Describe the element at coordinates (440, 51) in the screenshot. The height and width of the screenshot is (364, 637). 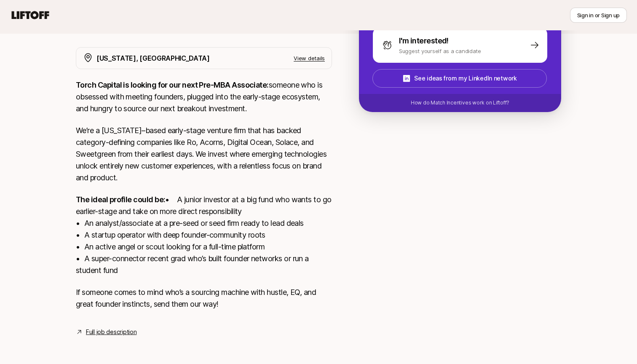
I see `p: Suggest yourself as a candidate` at that location.